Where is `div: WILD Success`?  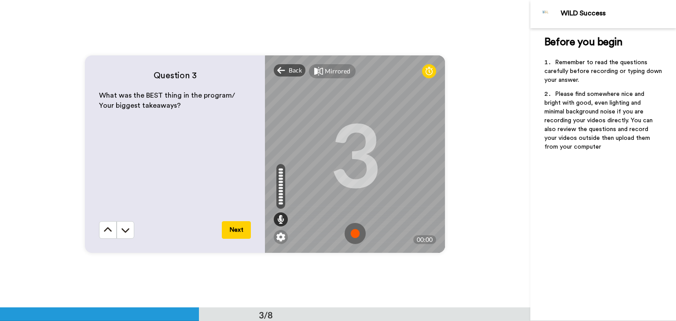 div: WILD Success is located at coordinates (617, 13).